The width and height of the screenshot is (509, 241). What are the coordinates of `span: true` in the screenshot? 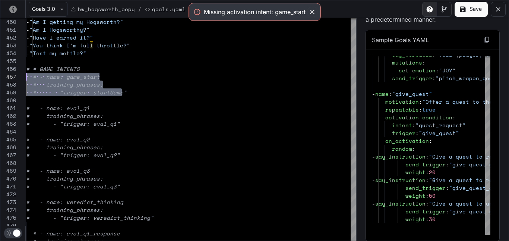 It's located at (429, 109).